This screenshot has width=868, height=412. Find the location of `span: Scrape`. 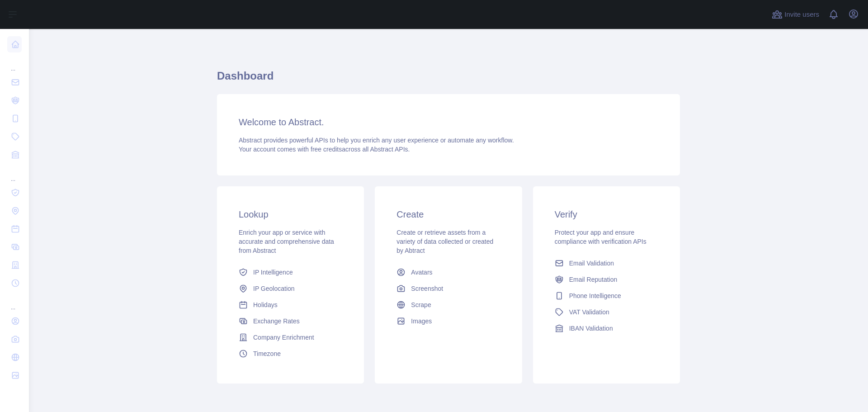

span: Scrape is located at coordinates (421, 305).